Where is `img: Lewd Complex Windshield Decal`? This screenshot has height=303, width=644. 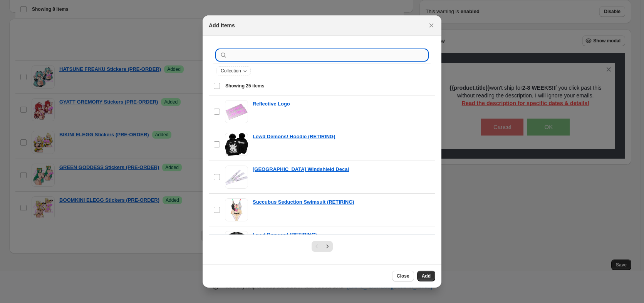
img: Lewd Complex Windshield Decal is located at coordinates (237, 177).